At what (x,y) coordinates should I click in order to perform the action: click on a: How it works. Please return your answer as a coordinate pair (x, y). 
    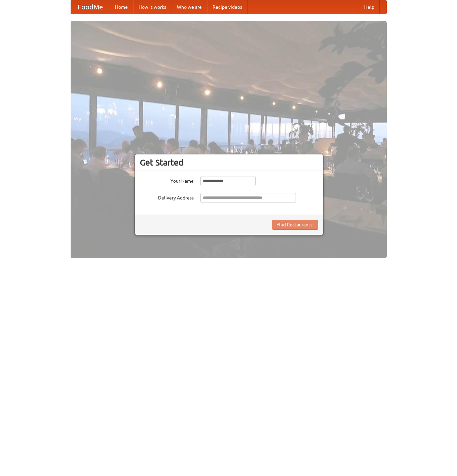
    Looking at the image, I should click on (152, 7).